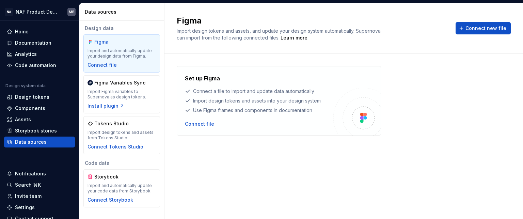 The width and height of the screenshot is (523, 219). I want to click on a: Design tokens, so click(39, 97).